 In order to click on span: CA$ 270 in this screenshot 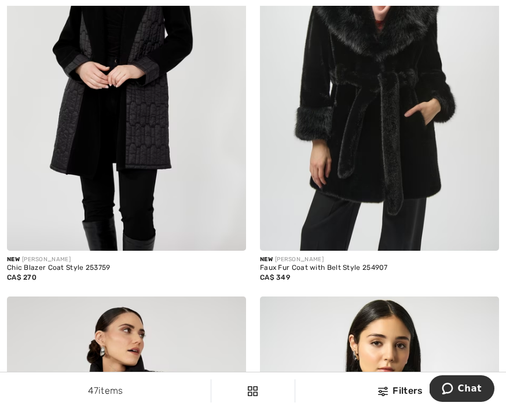, I will do `click(21, 278)`.